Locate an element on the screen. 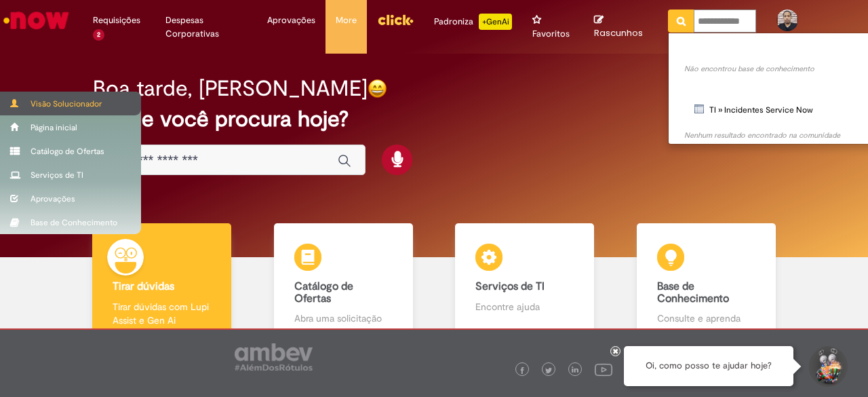 This screenshot has width=868, height=397. b: Artigos is located at coordinates (685, 57).